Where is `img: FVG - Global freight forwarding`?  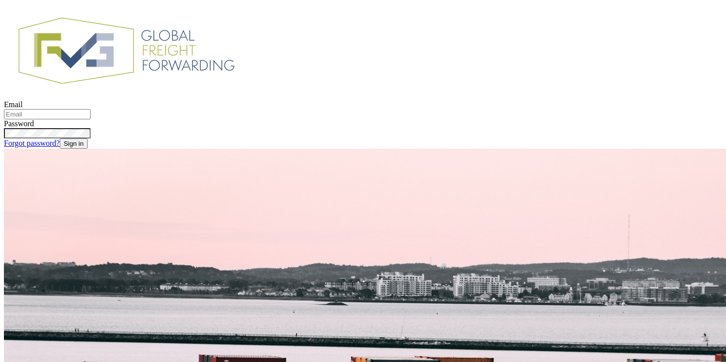
img: FVG - Global freight forwarding is located at coordinates (126, 51).